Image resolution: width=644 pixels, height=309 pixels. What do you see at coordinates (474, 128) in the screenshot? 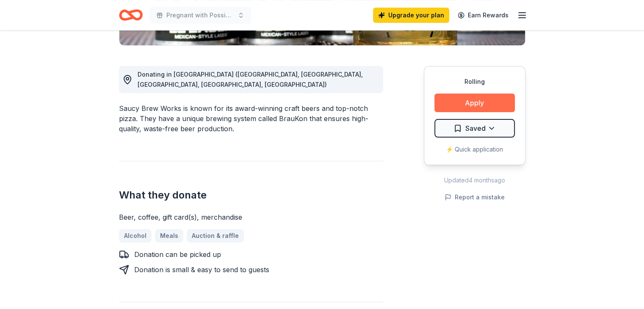
I see `button: Saved` at bounding box center [474, 128].